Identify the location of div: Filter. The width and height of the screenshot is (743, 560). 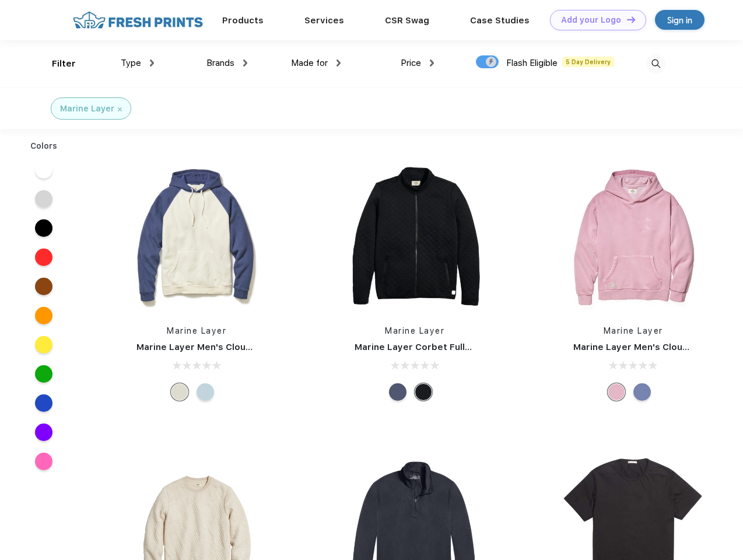
(64, 64).